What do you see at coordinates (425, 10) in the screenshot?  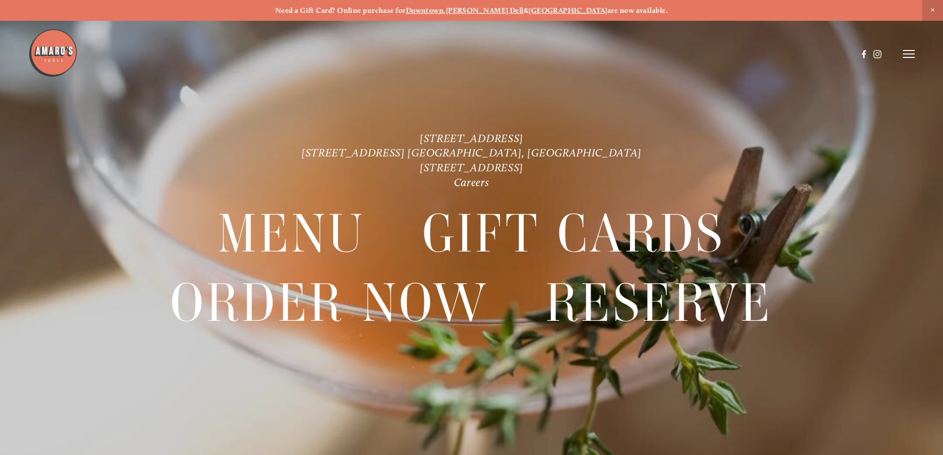 I see `a: Downtown` at bounding box center [425, 10].